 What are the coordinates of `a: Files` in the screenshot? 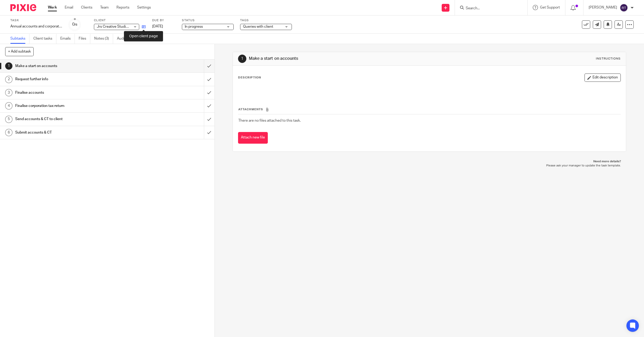 It's located at (84, 38).